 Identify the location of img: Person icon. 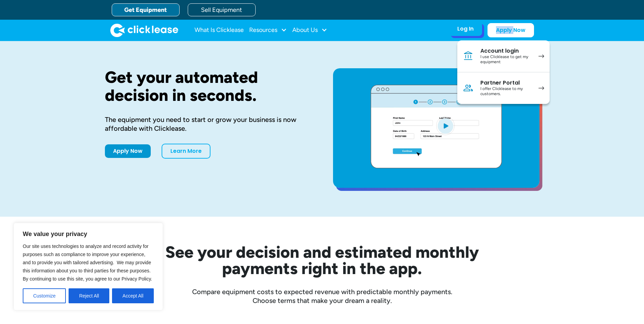
(468, 88).